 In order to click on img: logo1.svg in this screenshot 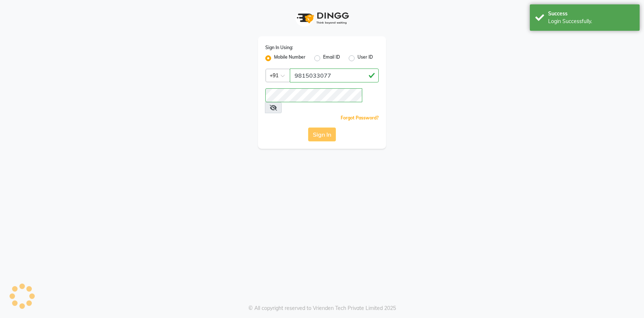, I will do `click(322, 18)`.